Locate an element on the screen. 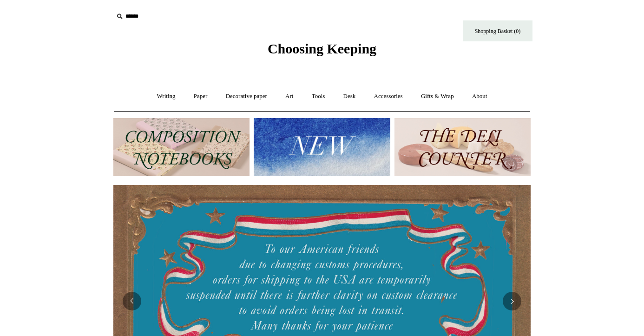  span: Choosing Keeping is located at coordinates (322, 48).